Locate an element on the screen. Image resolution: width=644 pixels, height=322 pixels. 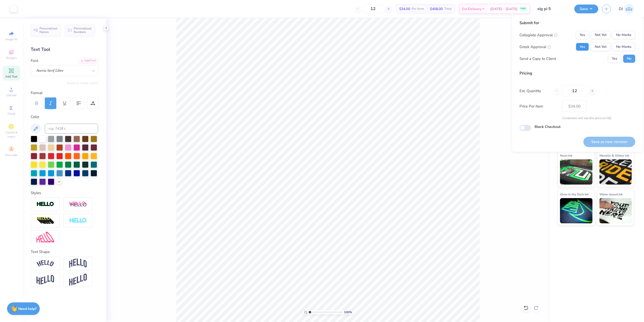
label: Est. Quantity is located at coordinates (534, 91).